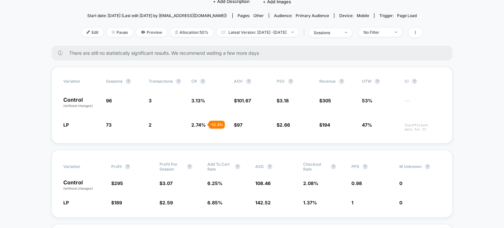 This screenshot has height=228, width=504. What do you see at coordinates (151, 32) in the screenshot?
I see `span: Preview` at bounding box center [151, 32].